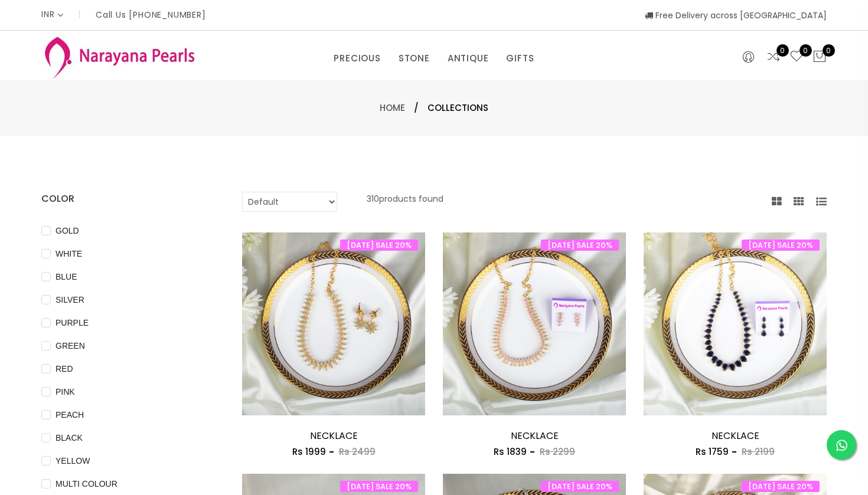 Image resolution: width=868 pixels, height=495 pixels. What do you see at coordinates (65, 392) in the screenshot?
I see `span: PINK` at bounding box center [65, 392].